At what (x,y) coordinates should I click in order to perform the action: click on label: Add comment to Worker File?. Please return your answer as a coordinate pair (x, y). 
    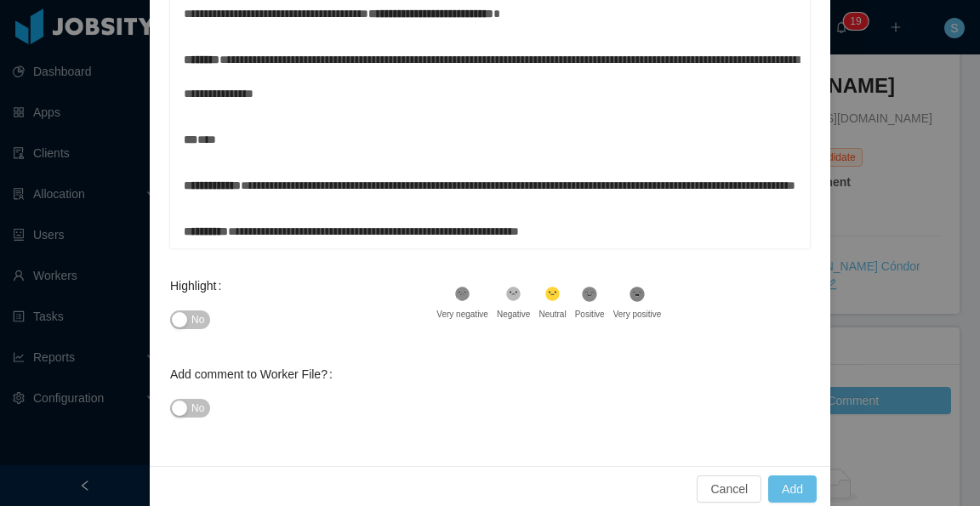
    Looking at the image, I should click on (254, 374).